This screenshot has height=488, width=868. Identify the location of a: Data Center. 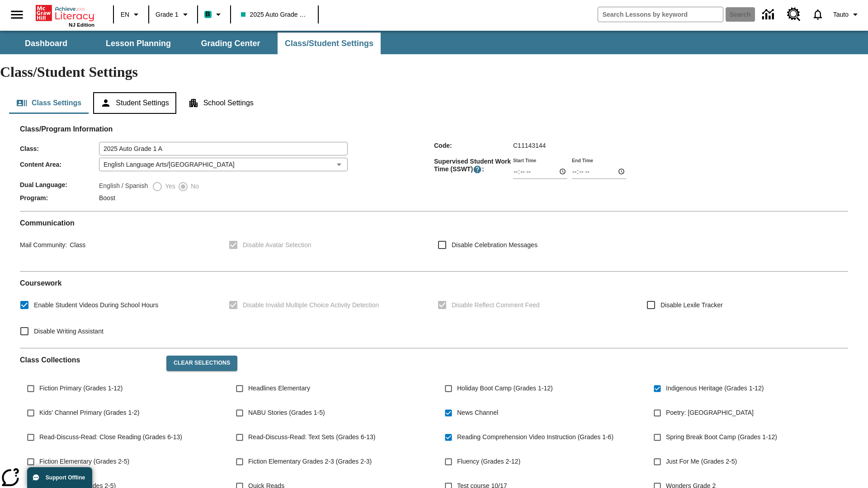
(769, 15).